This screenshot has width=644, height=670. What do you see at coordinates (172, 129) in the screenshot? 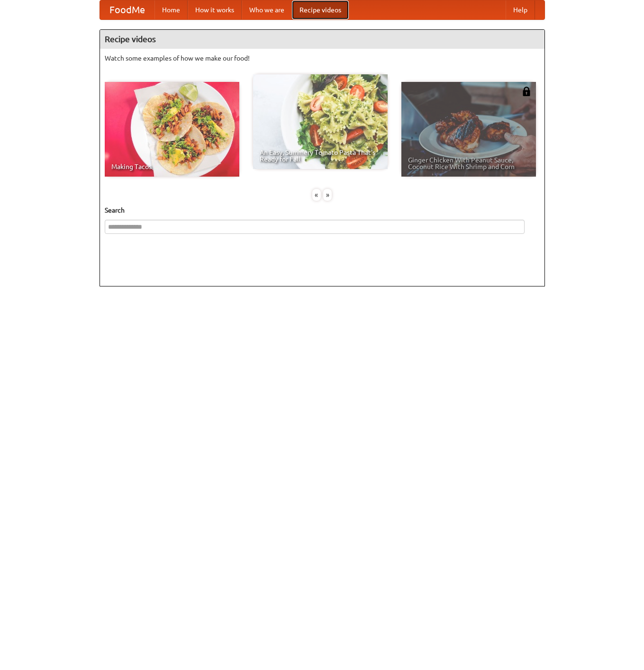
I see `a: Making Tacos` at bounding box center [172, 129].